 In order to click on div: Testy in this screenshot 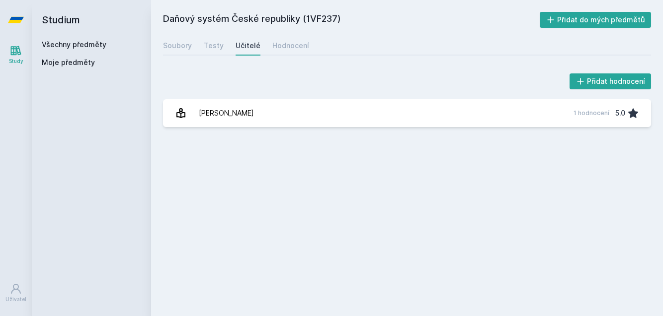, I will do `click(214, 46)`.